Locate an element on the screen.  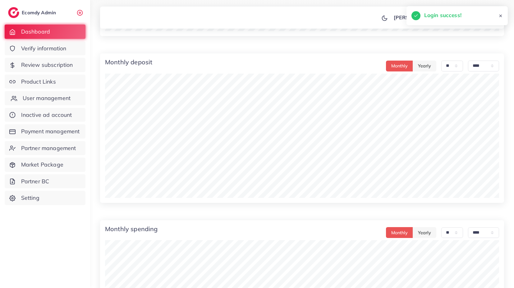
span: Verify information is located at coordinates (44, 49).